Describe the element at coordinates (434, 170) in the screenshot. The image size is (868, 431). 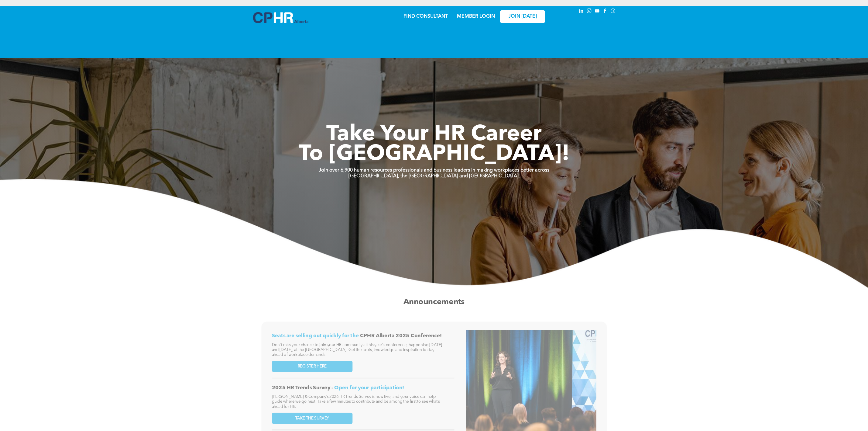
I see `strong: Join over 6,900 human resources professionals and business leaders in making workplaces better ac...` at that location.